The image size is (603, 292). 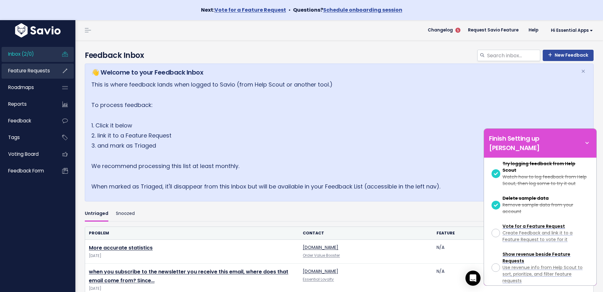 What do you see at coordinates (23, 154) in the screenshot?
I see `span: Voting Board` at bounding box center [23, 154].